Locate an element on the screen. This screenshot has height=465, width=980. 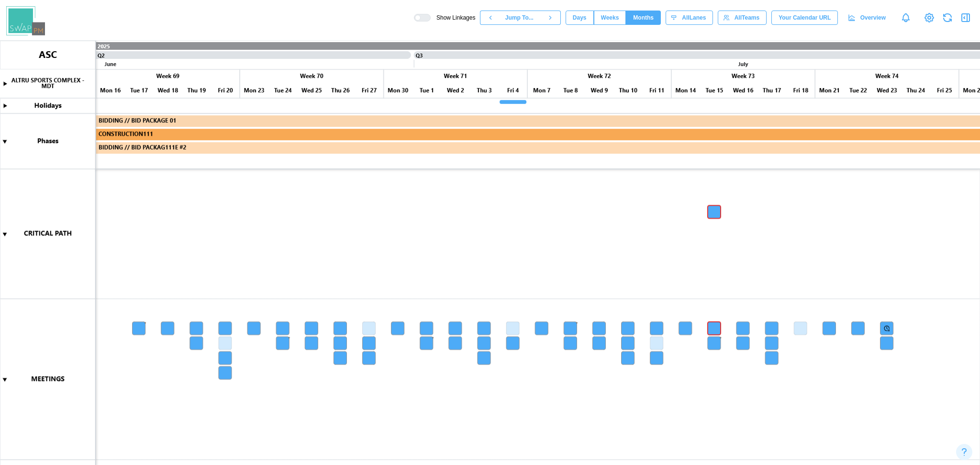
a: View Project is located at coordinates (929, 18).